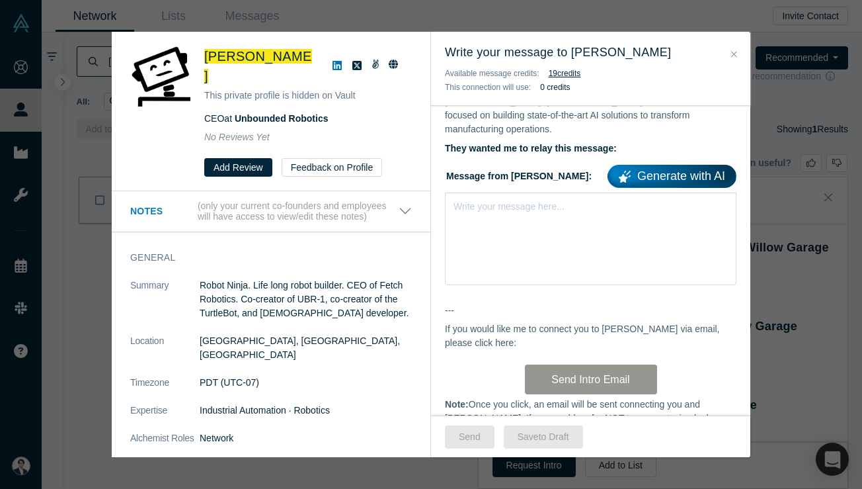 The width and height of the screenshot is (862, 489). What do you see at coordinates (165, 445) in the screenshot?
I see `dt: Alchemist Roles` at bounding box center [165, 445].